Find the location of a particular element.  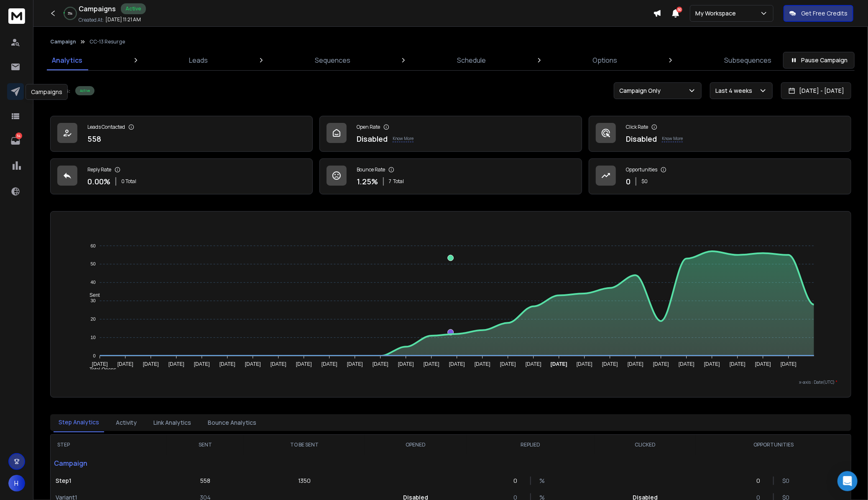

p: Leads Contacted is located at coordinates (106, 127).